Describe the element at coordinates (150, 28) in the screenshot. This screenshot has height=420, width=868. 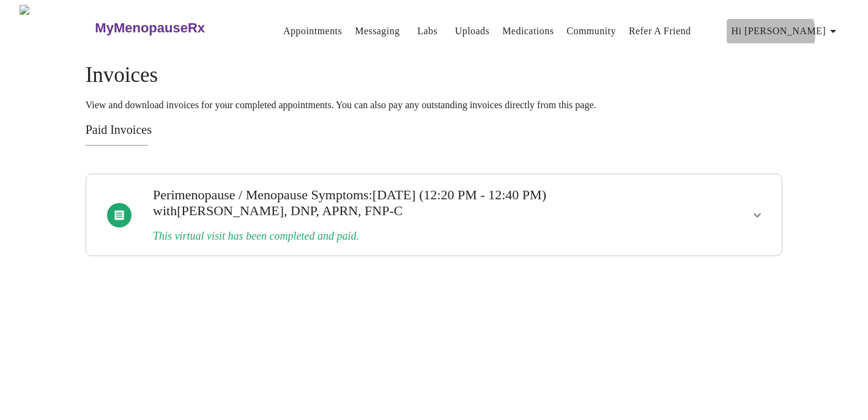
I see `h3: MyMenopauseRx` at that location.